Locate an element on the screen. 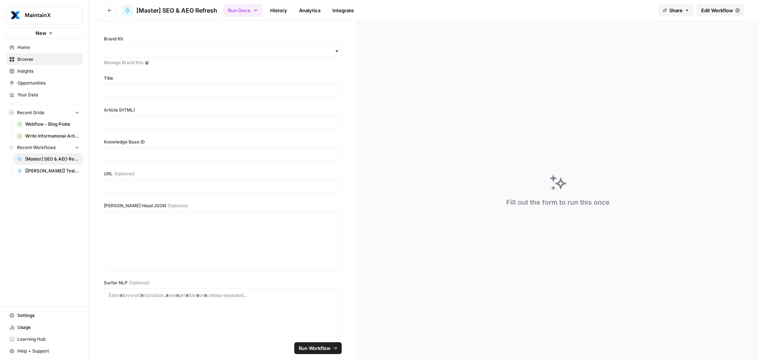 The width and height of the screenshot is (759, 360). label: Article (HTML) is located at coordinates (223, 110).